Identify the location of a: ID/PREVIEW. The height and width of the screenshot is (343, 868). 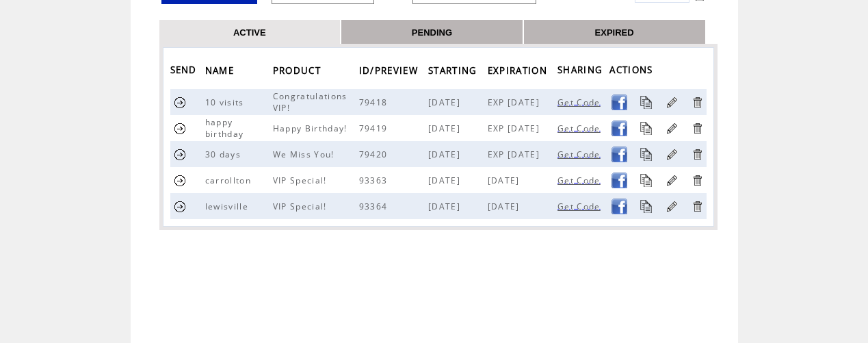
(392, 71).